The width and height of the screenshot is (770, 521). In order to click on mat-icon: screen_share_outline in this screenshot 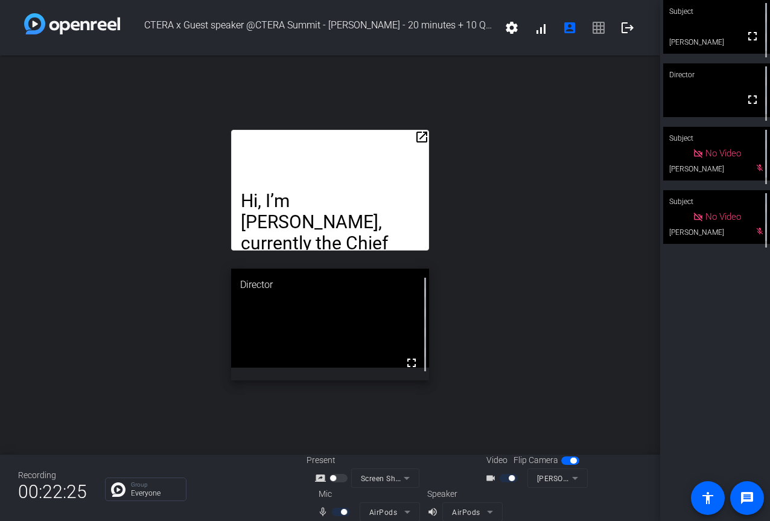, I will do `click(322, 478)`.